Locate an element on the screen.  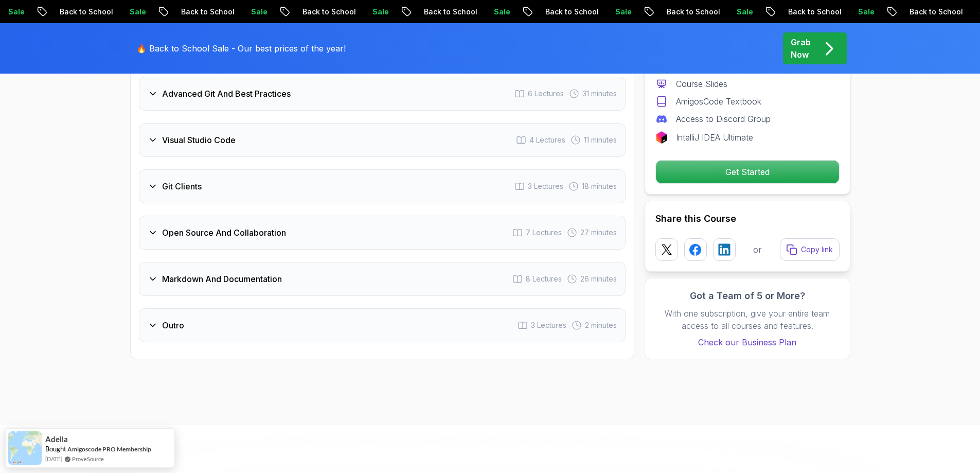
p: IntelliJ IDEA Ultimate is located at coordinates (714, 137).